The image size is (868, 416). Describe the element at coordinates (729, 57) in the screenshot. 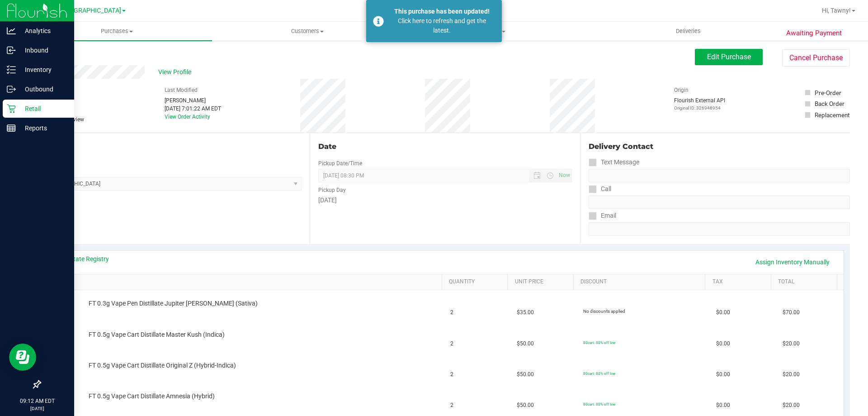

I see `button: Edit Purchase` at that location.